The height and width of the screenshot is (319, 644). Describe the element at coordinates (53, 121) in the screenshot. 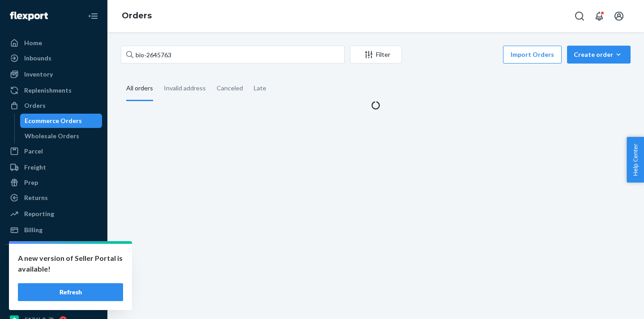

I see `div: Ecommerce Orders` at that location.